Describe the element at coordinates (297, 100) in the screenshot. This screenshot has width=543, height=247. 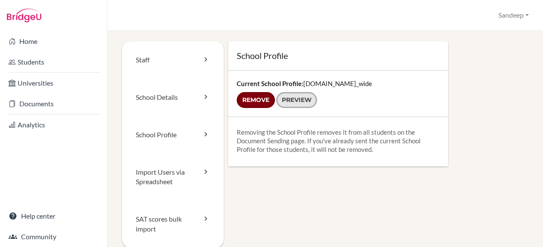
I see `a: Preview` at that location.